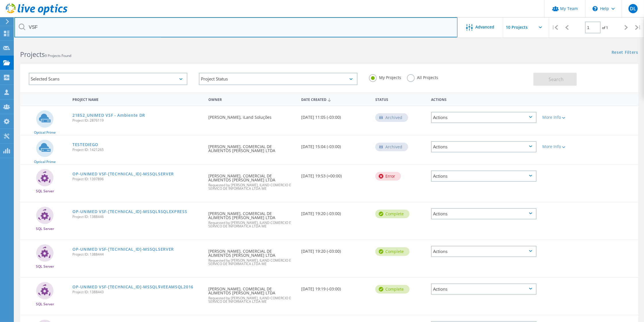 The width and height of the screenshot is (644, 322). Describe the element at coordinates (108, 79) in the screenshot. I see `div: Selected Scans` at that location.